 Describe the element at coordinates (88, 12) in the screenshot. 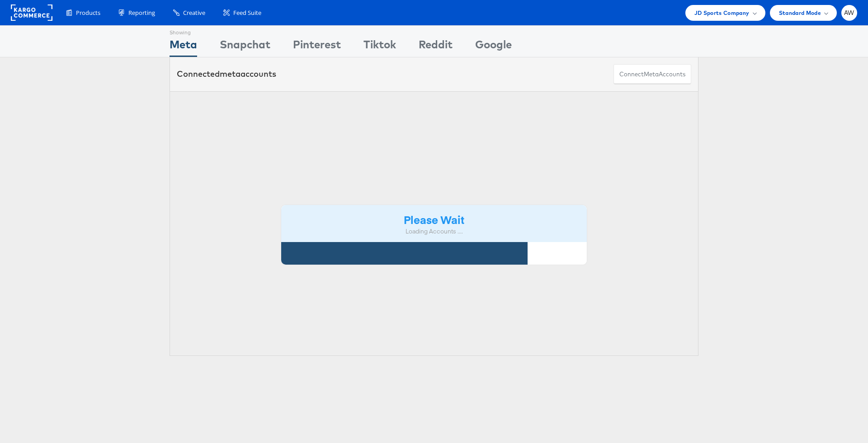

I see `span: Products` at that location.